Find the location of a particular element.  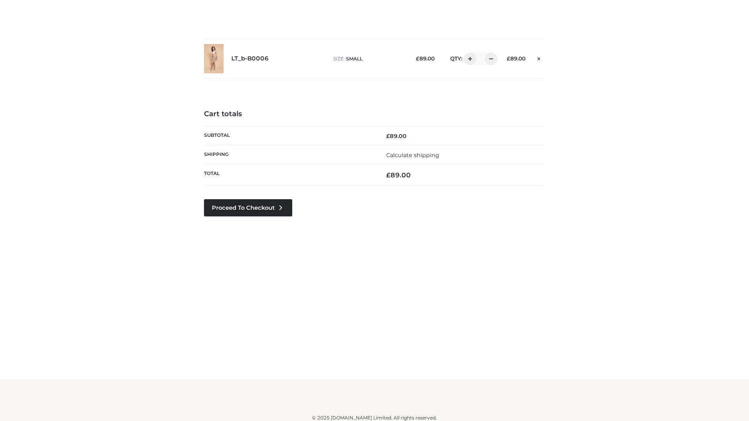

th: Shipping is located at coordinates (289, 155).